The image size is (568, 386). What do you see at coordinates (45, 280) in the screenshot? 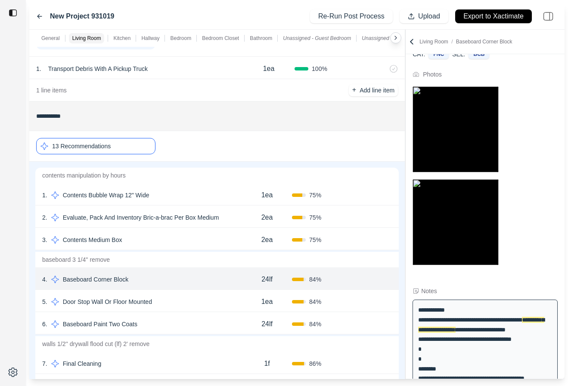
I see `p: 4 .` at bounding box center [45, 280].